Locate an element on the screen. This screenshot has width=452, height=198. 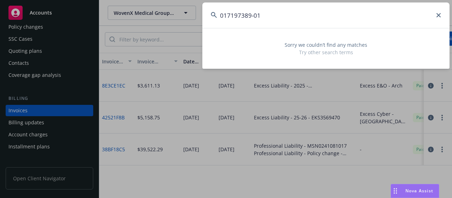
span: Try other search terms is located at coordinates (326, 52).